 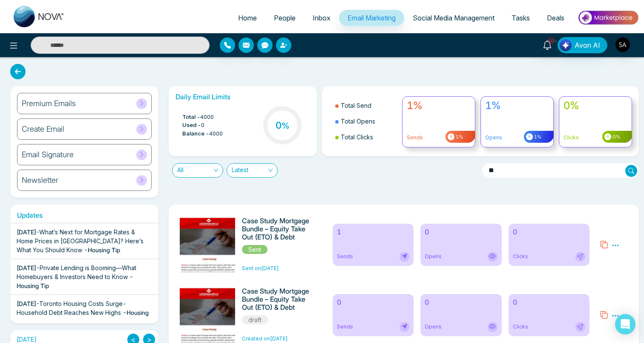 What do you see at coordinates (284, 18) in the screenshot?
I see `a: People` at bounding box center [284, 18].